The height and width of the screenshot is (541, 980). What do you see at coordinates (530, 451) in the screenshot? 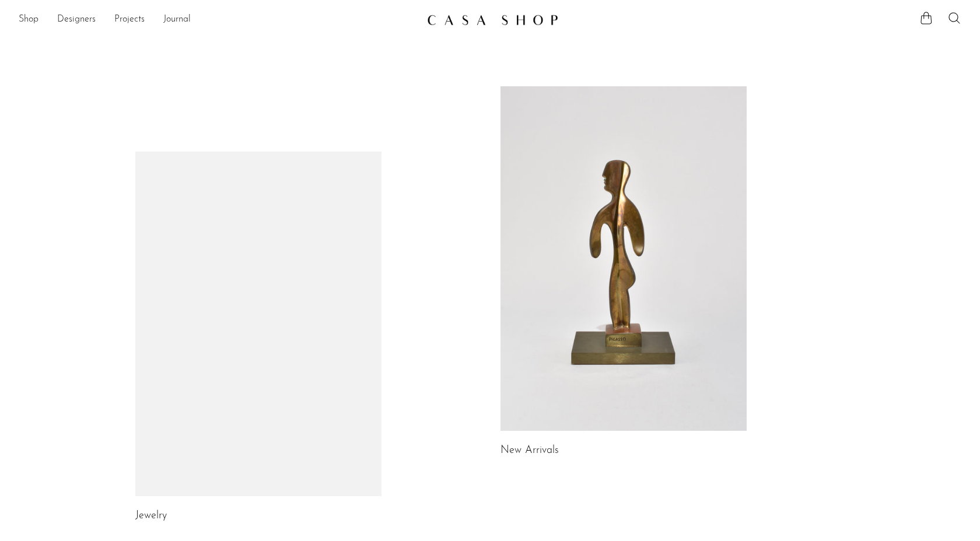
I see `a: New Arrivals` at bounding box center [530, 451].